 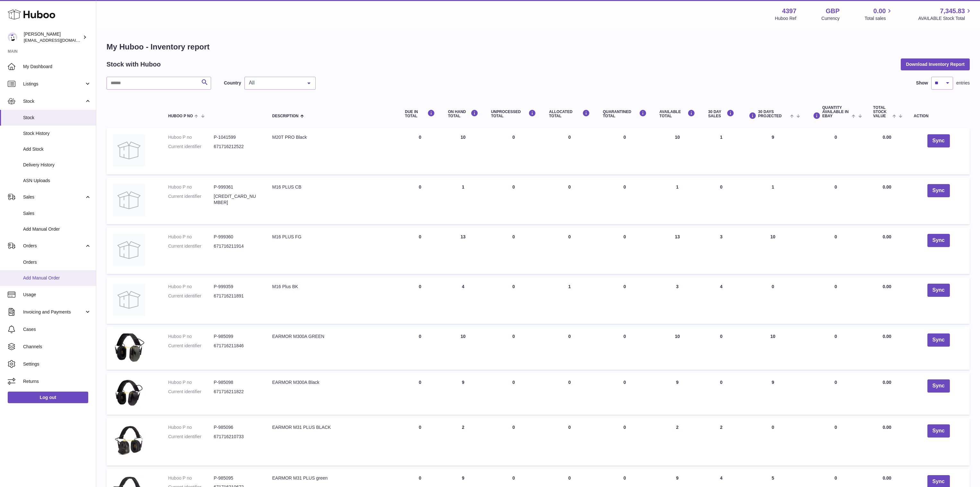 What do you see at coordinates (236, 137) in the screenshot?
I see `dd: P-1041599` at bounding box center [236, 137].